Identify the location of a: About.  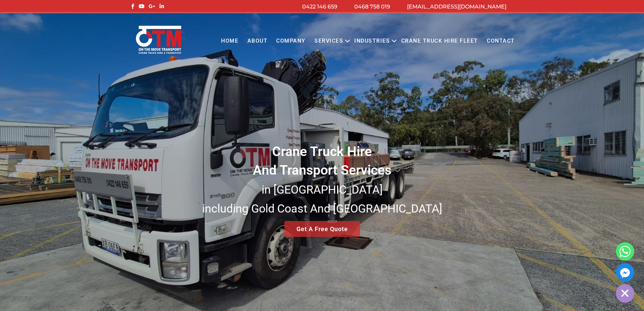
(257, 41).